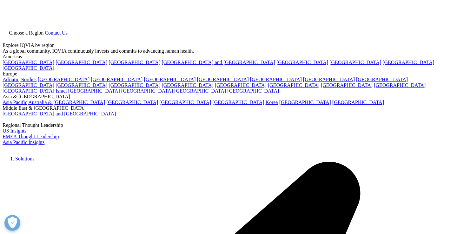  What do you see at coordinates (228, 74) in the screenshot?
I see `div: Europe` at bounding box center [228, 74].